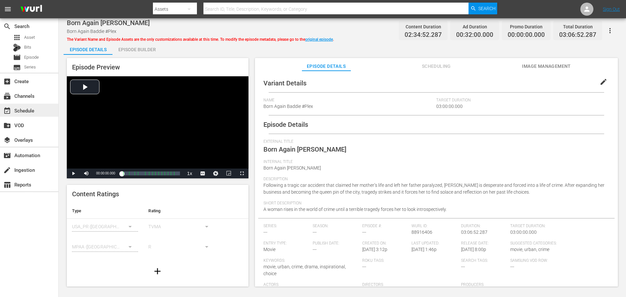 The image size is (626, 297). Describe the element at coordinates (578, 27) in the screenshot. I see `div: Total Duration` at that location.